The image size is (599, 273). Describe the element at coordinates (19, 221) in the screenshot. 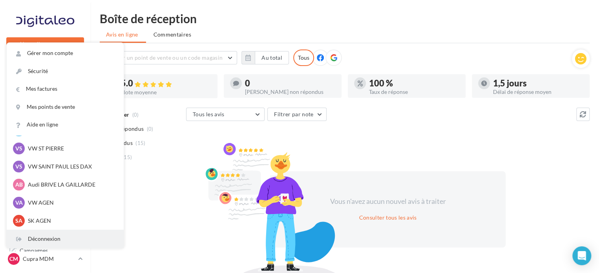

I see `span: SA` at that location.